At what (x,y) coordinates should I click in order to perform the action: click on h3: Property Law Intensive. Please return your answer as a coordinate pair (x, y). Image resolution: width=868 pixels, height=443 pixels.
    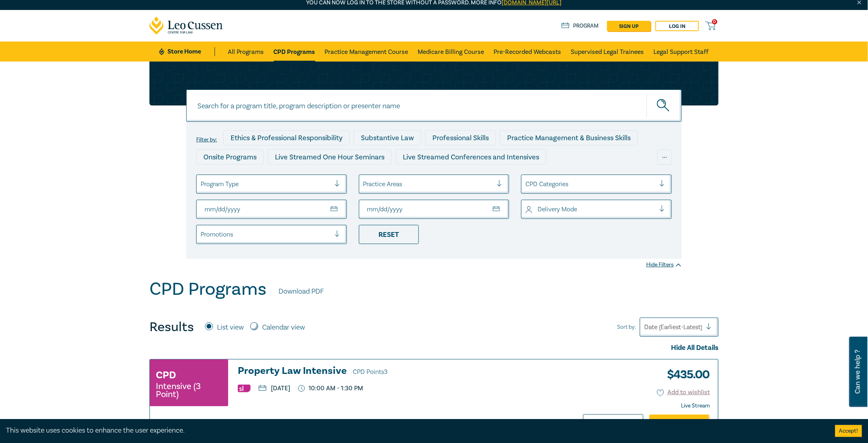
    Looking at the image, I should click on (402, 371).